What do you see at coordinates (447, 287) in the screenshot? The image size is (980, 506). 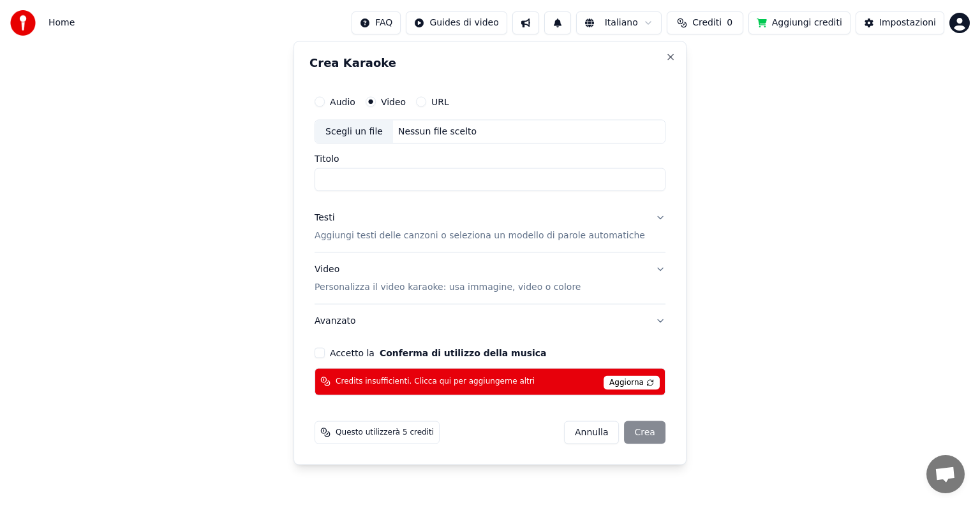 I see `p: Personalizza il video karaoke: usa immagine, video o colore` at bounding box center [447, 287].